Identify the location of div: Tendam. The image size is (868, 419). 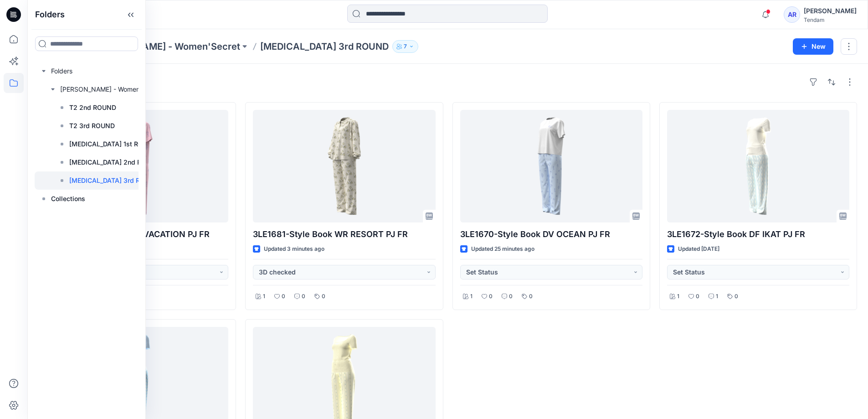
(830, 20).